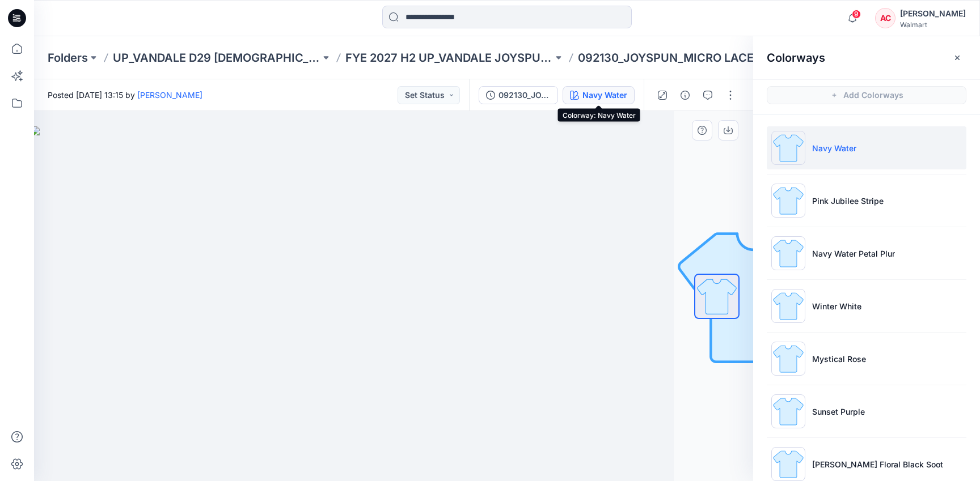 This screenshot has width=980, height=481. What do you see at coordinates (68, 58) in the screenshot?
I see `p: Folders` at bounding box center [68, 58].